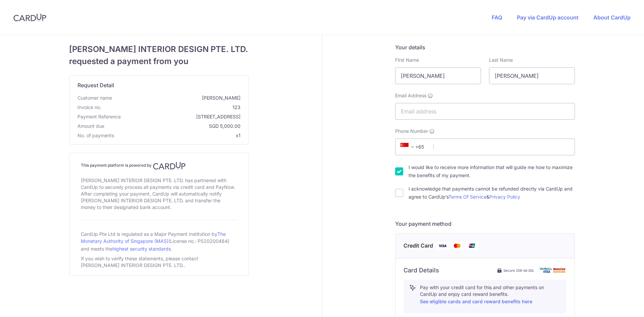 This screenshot has width=644, height=317. Describe the element at coordinates (239, 135) in the screenshot. I see `span: x1` at that location.